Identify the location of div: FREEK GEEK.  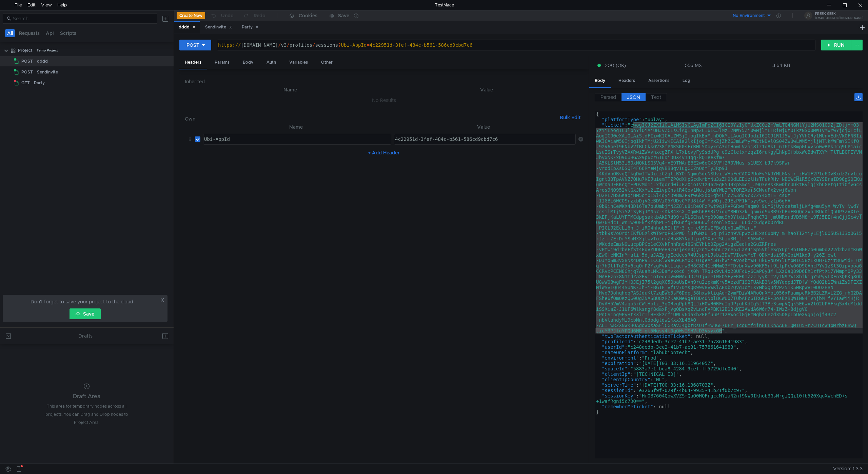
(839, 14).